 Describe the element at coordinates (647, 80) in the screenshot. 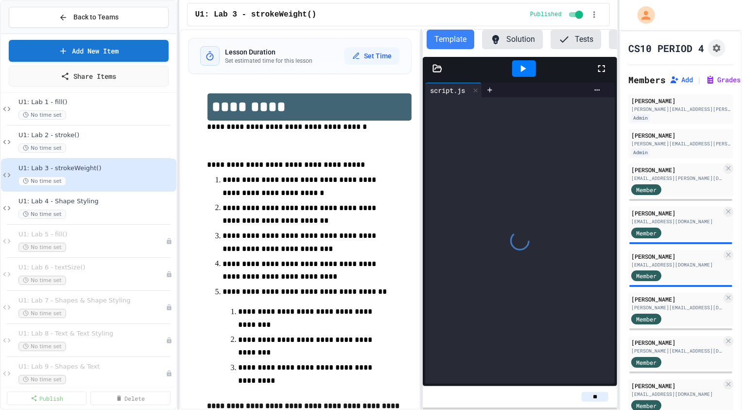

I see `h2: Members` at that location.